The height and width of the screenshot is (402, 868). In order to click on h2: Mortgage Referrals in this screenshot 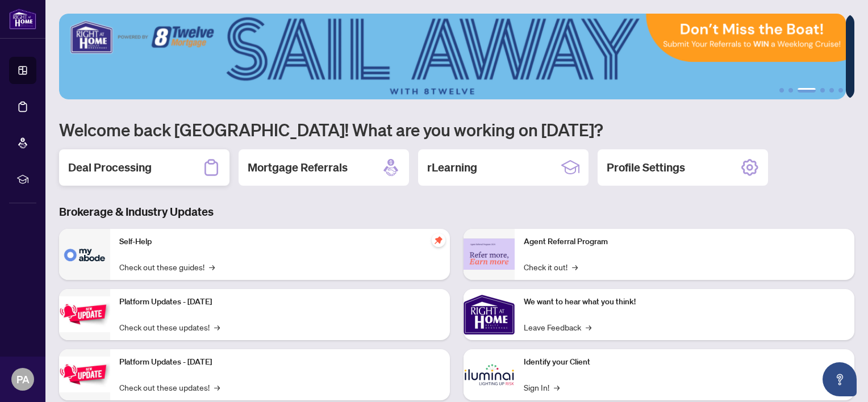, I will do `click(298, 168)`.